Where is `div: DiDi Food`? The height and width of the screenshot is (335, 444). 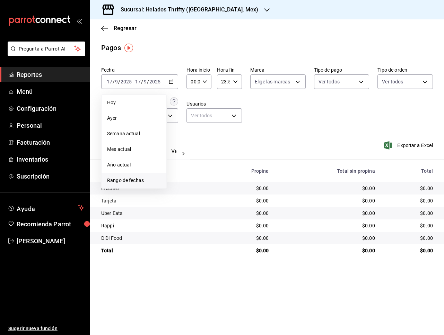
div: DiDi Food is located at coordinates (154, 238).